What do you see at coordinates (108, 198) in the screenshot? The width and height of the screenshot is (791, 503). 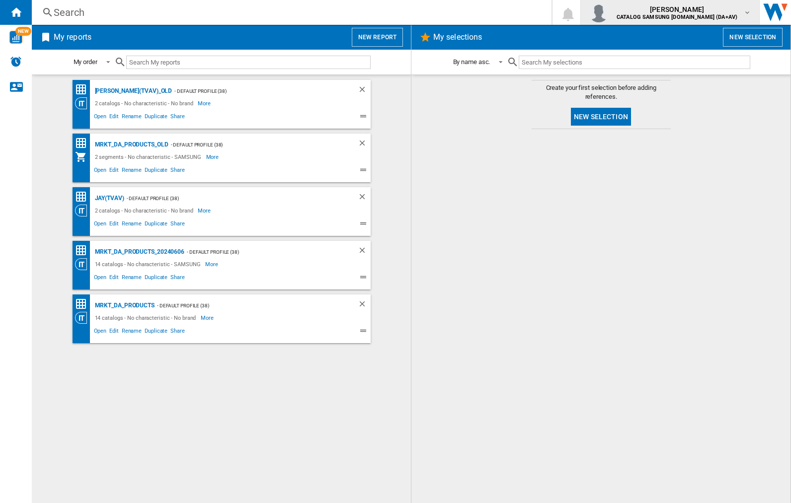 I see `div: JAY(TVAV)` at bounding box center [108, 198].